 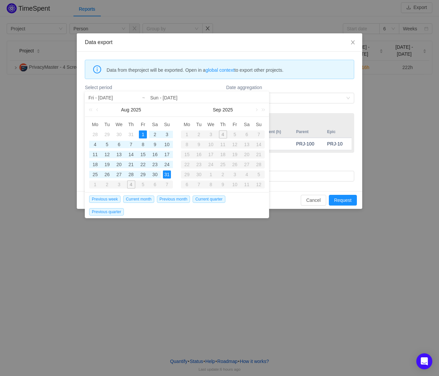 I want to click on span: Previous quarter, so click(x=106, y=212).